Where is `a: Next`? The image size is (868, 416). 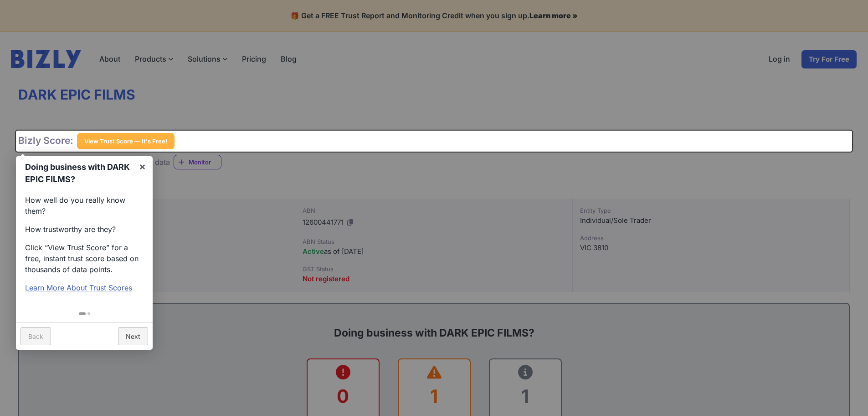 a: Next is located at coordinates (133, 336).